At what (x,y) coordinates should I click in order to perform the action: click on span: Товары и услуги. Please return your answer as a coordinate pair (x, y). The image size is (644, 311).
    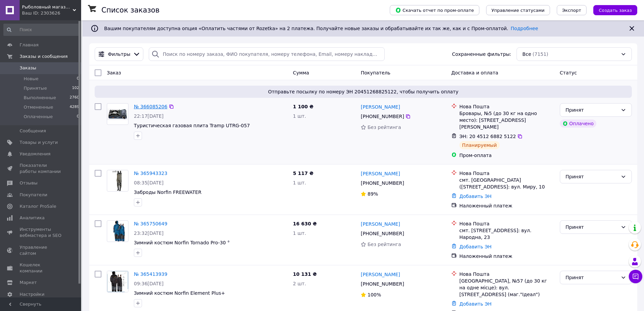
    Looking at the image, I should click on (39, 143).